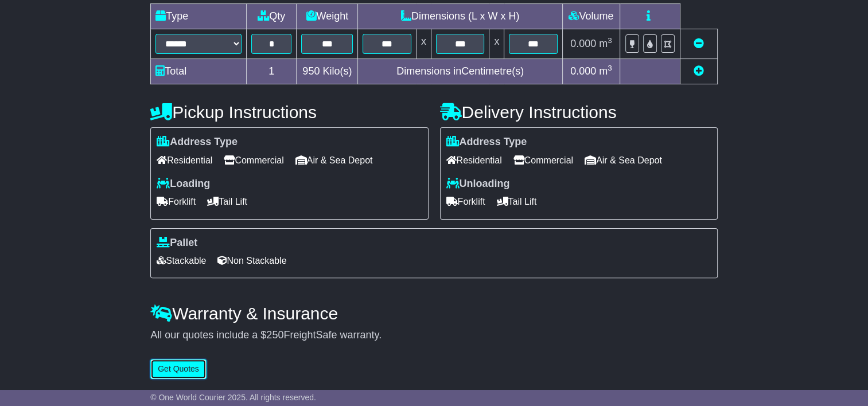 The image size is (868, 406). Describe the element at coordinates (252, 261) in the screenshot. I see `span: Non Stackable` at that location.